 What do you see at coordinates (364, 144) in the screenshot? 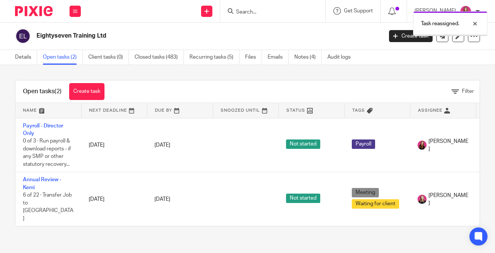
I see `span: Payroll` at bounding box center [364, 144].